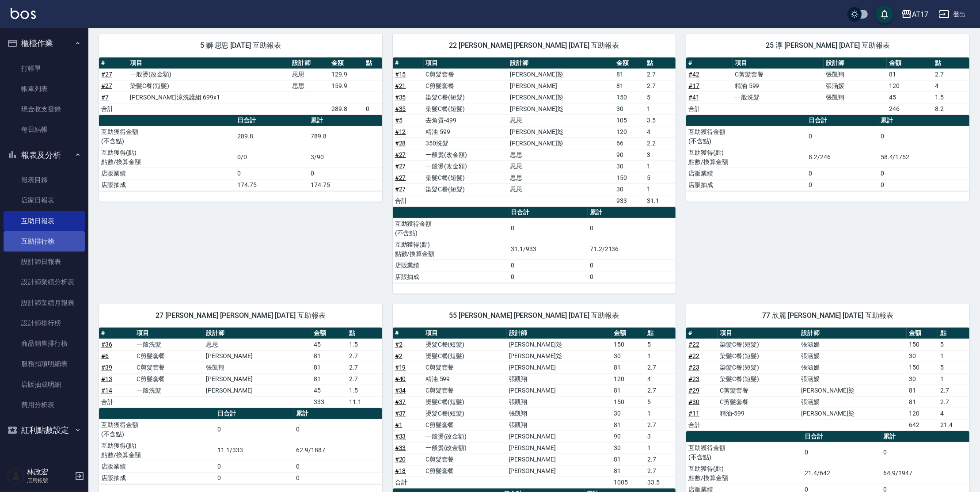  Describe the element at coordinates (400, 413) in the screenshot. I see `a: #37` at that location.